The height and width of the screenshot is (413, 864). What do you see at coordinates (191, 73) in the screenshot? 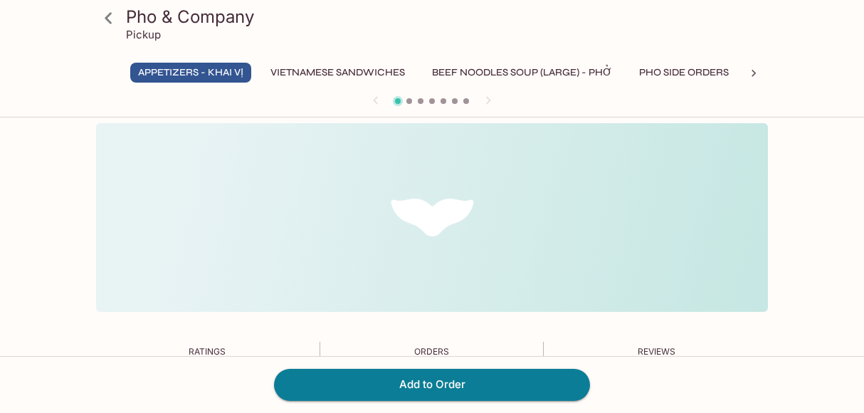
I see `button: Appetizers - KHAI VỊ` at bounding box center [191, 73].